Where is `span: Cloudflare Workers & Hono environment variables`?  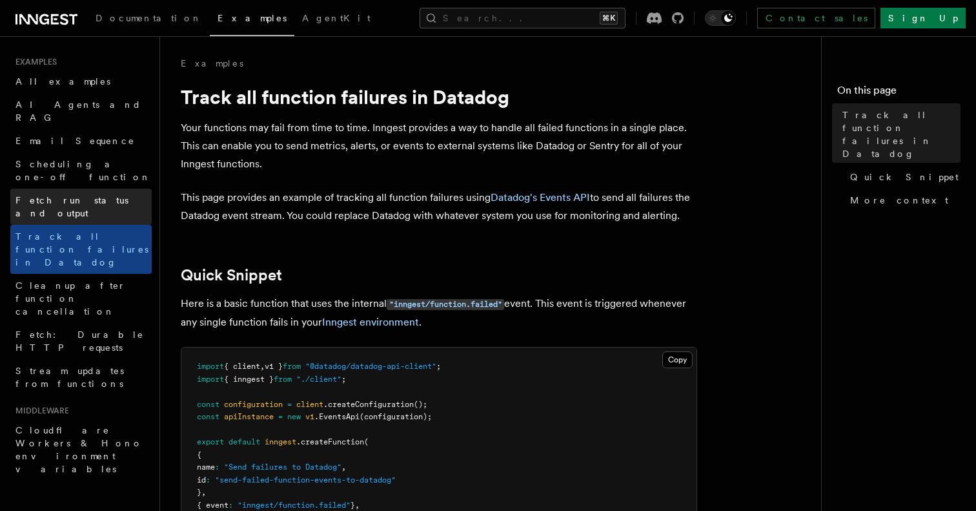
span: Cloudflare Workers & Hono environment variables is located at coordinates (79, 449).